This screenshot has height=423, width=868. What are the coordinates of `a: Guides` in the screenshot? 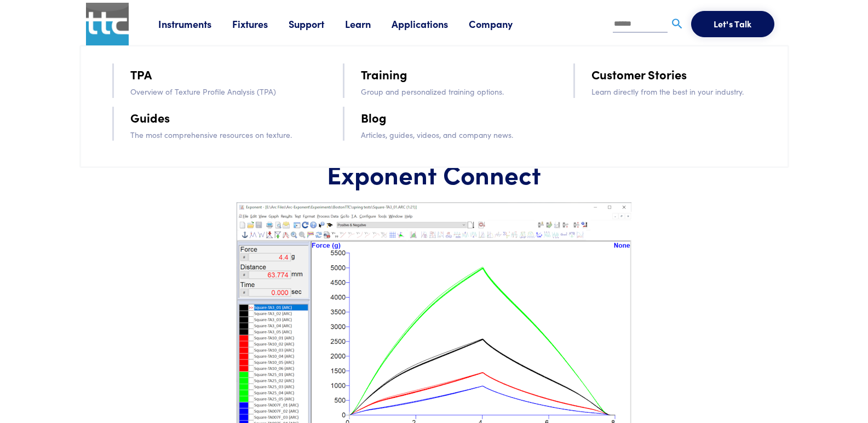 It's located at (150, 117).